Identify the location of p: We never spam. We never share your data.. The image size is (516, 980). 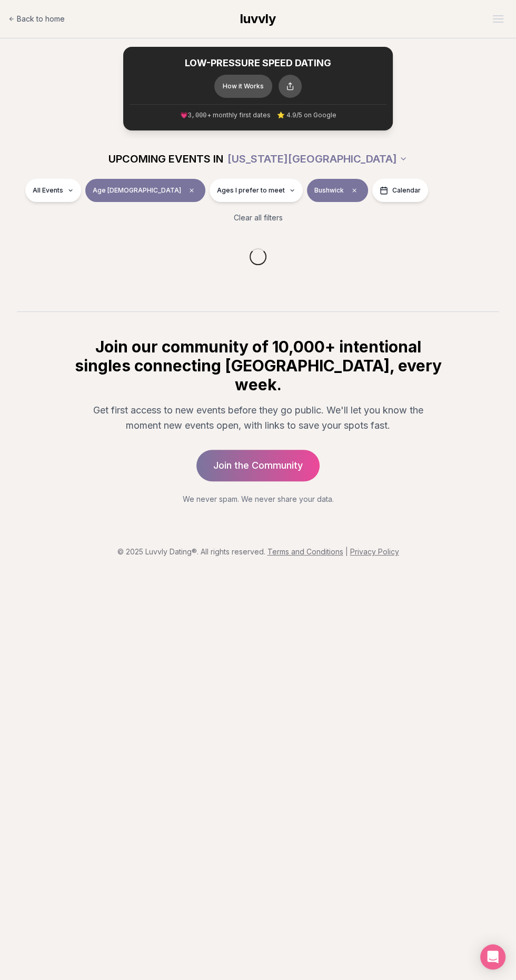
(258, 500).